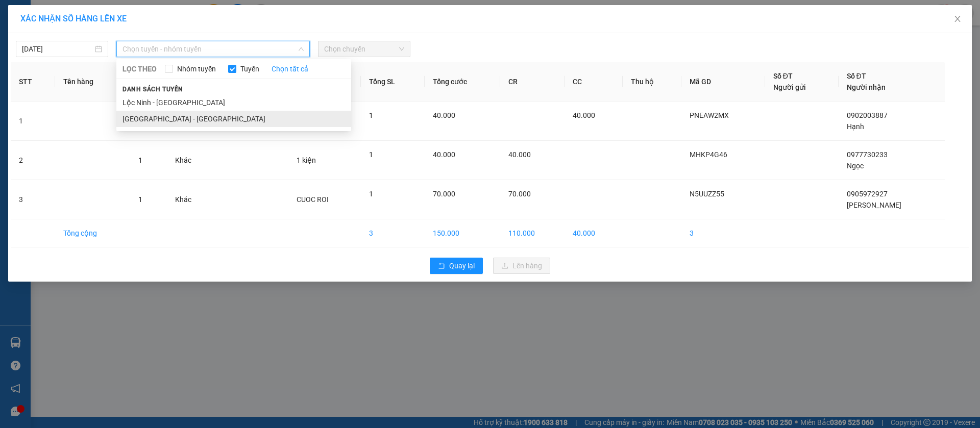 Image resolution: width=980 pixels, height=428 pixels. I want to click on td: 150.000, so click(463, 234).